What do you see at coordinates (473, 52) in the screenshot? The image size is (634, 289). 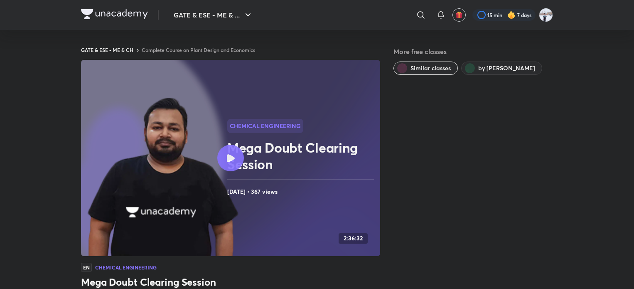 I see `h5: More free classes` at bounding box center [473, 52].